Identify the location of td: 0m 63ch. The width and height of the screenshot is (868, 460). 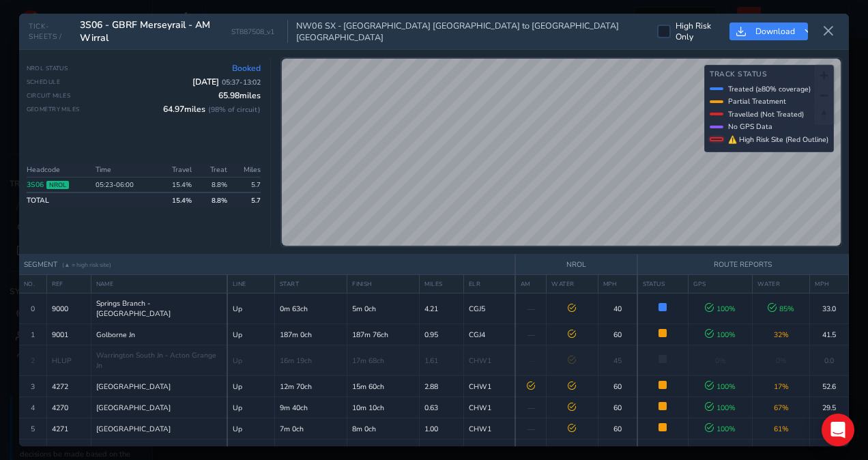
(310, 308).